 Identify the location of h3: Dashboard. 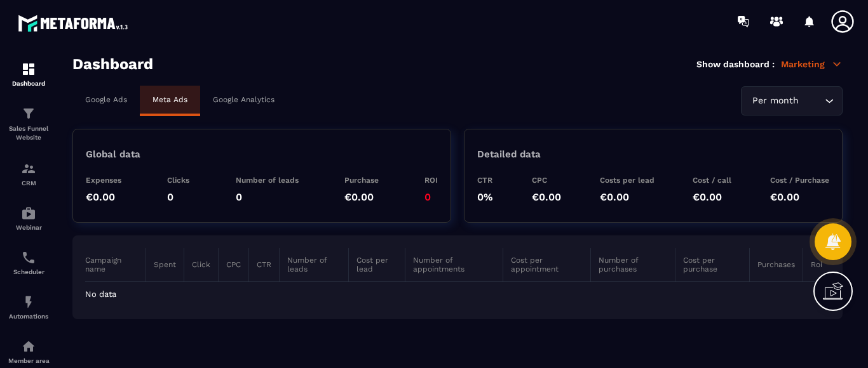
(112, 64).